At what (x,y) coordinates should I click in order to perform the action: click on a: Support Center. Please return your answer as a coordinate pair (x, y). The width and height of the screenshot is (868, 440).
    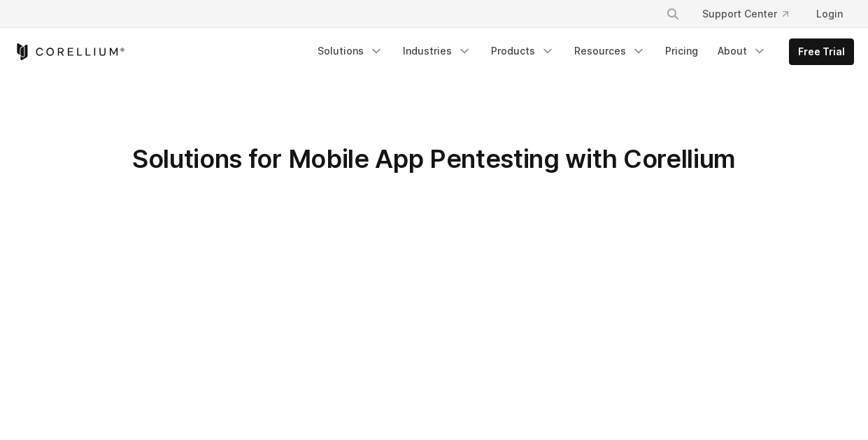
    Looking at the image, I should click on (745, 14).